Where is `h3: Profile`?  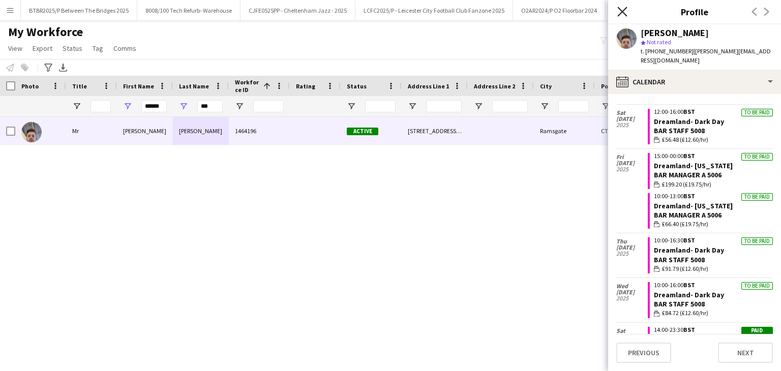 h3: Profile is located at coordinates (694, 12).